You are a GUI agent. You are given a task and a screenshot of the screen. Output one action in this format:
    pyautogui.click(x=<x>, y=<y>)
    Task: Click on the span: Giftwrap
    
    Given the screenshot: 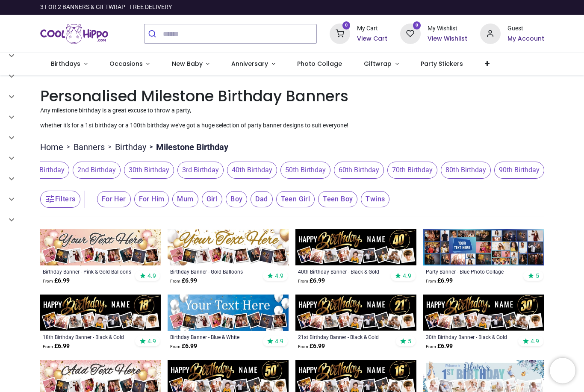 What is the action you would take?
    pyautogui.click(x=377, y=64)
    